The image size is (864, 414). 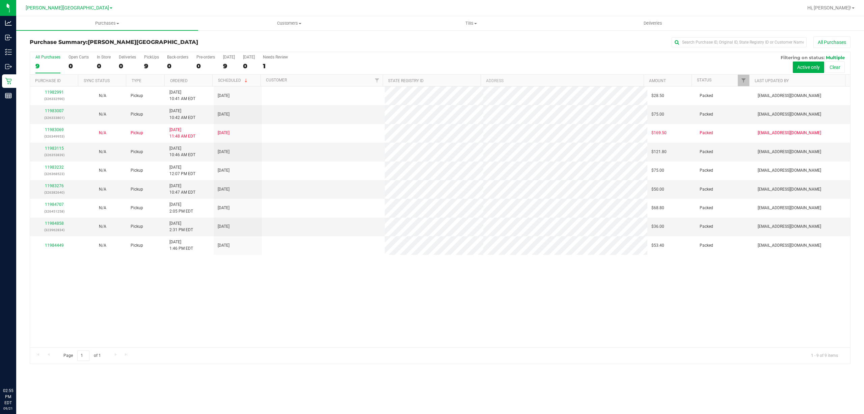 What do you see at coordinates (8, 81) in the screenshot?
I see `inline-svg: Retail` at bounding box center [8, 81].